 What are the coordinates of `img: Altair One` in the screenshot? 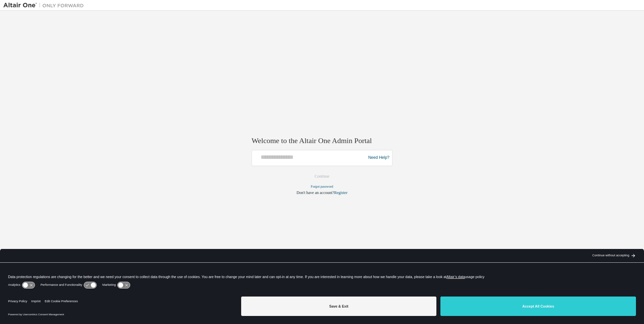 It's located at (45, 5).